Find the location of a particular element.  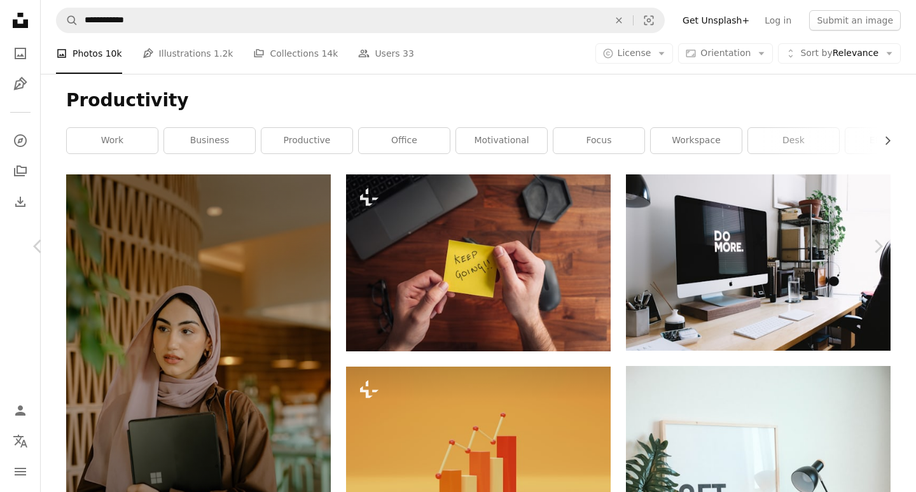

a: productive is located at coordinates (306, 141).